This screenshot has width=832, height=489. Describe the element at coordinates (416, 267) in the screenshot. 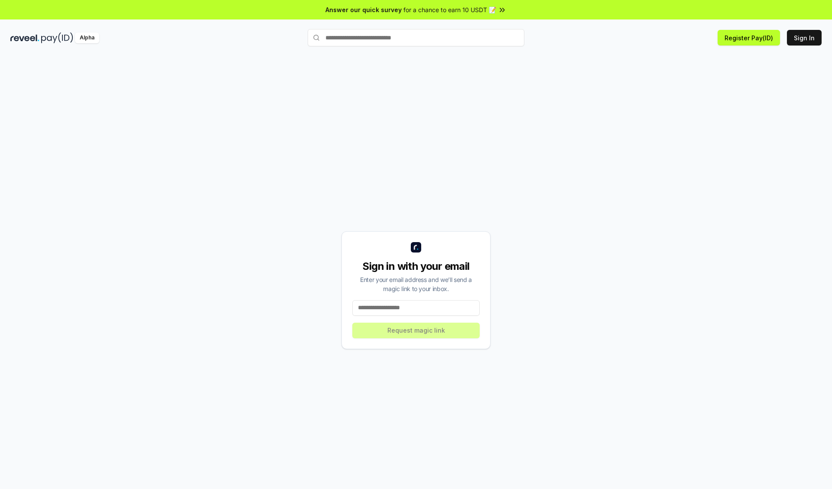

I see `div: Sign in with your email` at that location.